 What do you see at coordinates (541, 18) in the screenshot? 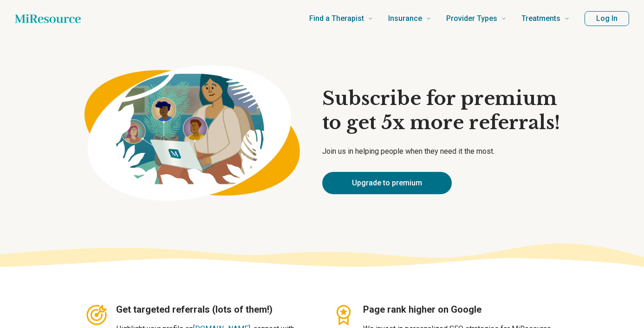
I see `span: Treatments` at bounding box center [541, 18].